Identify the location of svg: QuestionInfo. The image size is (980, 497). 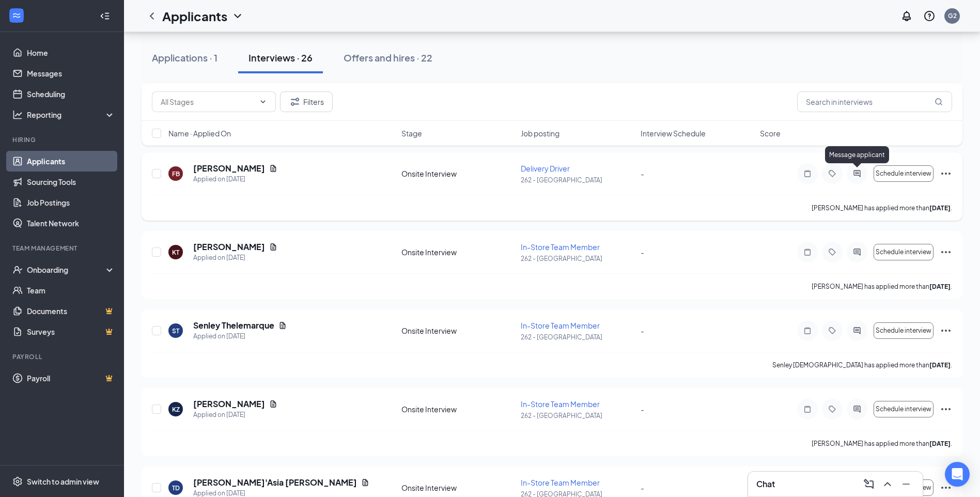
(929, 16).